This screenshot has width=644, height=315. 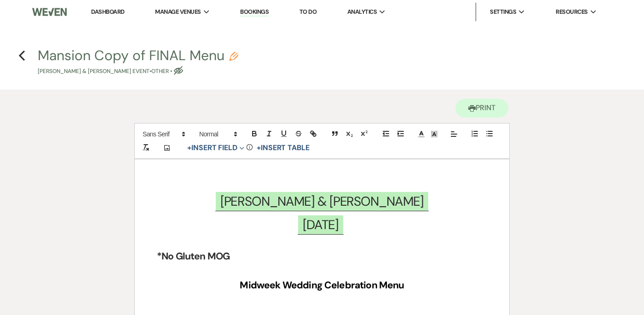 What do you see at coordinates (322, 286) in the screenshot?
I see `strong: Midweek Wedding Celebration Menu` at bounding box center [322, 286].